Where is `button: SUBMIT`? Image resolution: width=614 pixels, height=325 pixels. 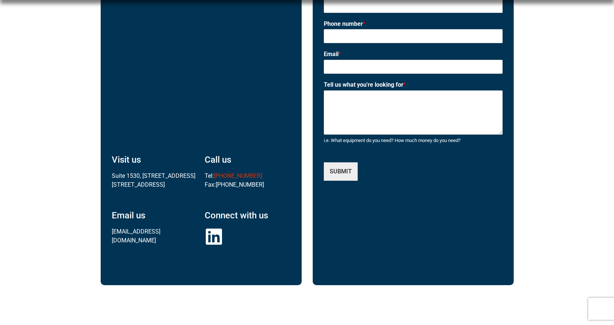
button: SUBMIT is located at coordinates (341, 171).